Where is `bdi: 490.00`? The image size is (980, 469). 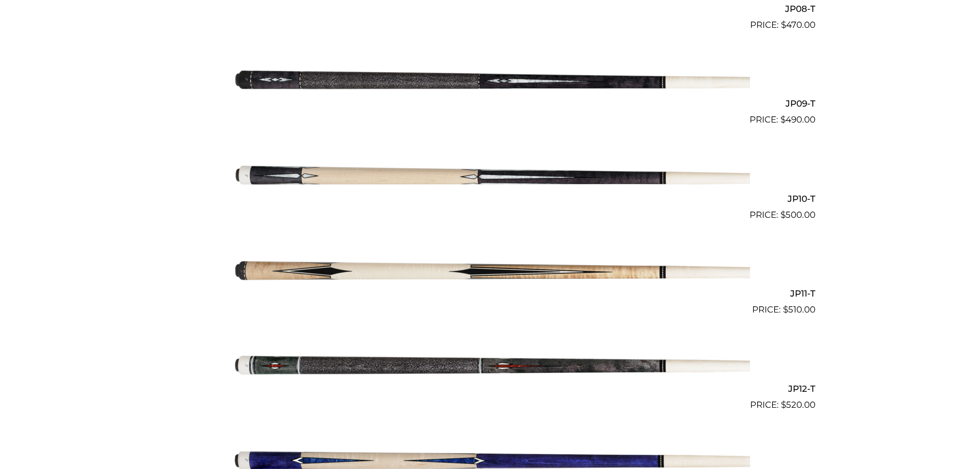
bdi: 490.00 is located at coordinates (798, 119).